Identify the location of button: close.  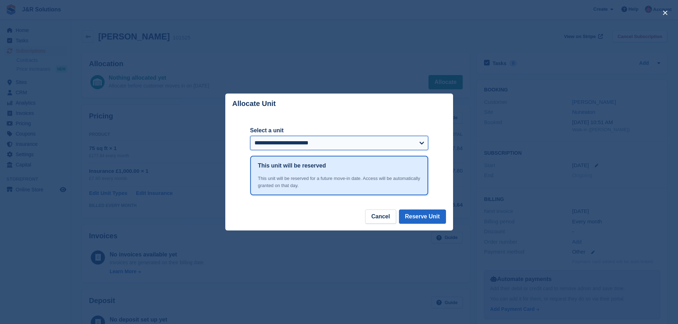
(665, 13).